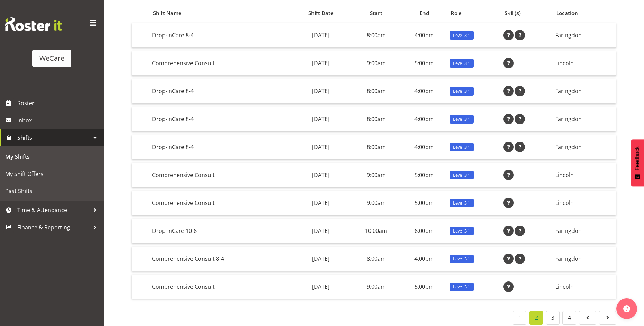 The height and width of the screenshot is (326, 644). What do you see at coordinates (376, 231) in the screenshot?
I see `td: 10:00am` at bounding box center [376, 231].